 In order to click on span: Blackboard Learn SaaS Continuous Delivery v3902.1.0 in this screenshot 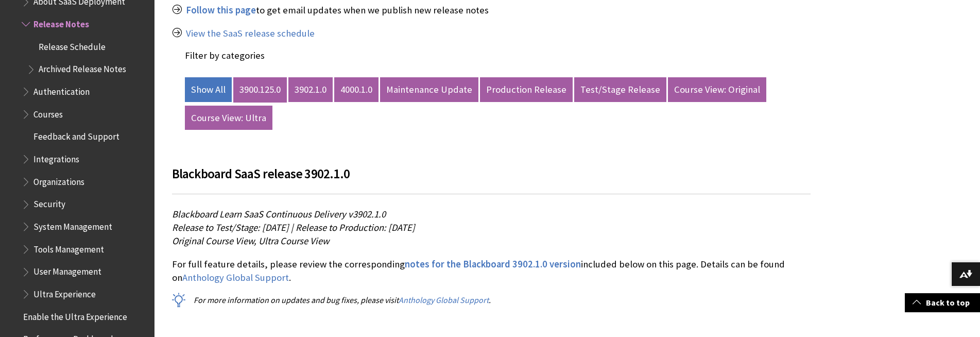, I will do `click(279, 214)`.